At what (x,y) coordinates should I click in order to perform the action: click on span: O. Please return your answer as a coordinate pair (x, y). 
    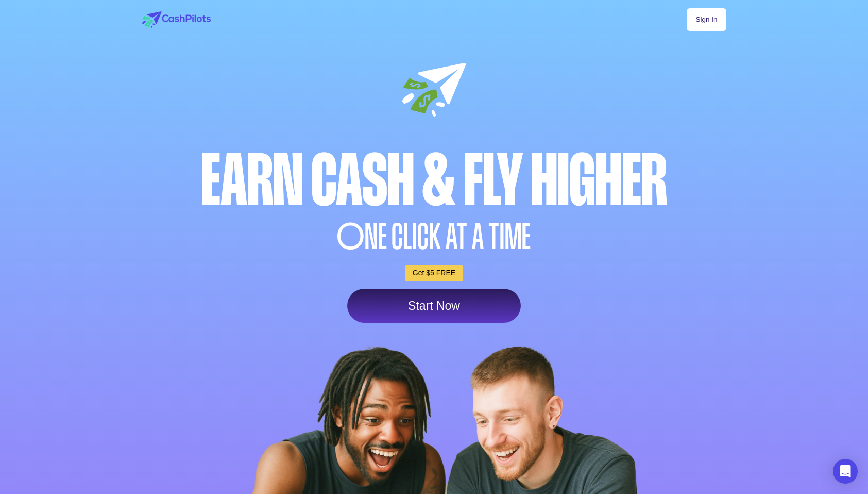
    Looking at the image, I should click on (351, 237).